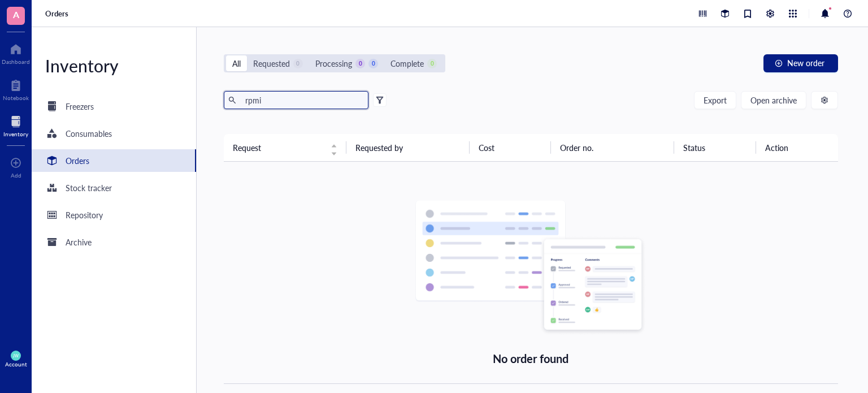 This screenshot has height=393, width=868. What do you see at coordinates (236, 63) in the screenshot?
I see `div: All` at bounding box center [236, 63].